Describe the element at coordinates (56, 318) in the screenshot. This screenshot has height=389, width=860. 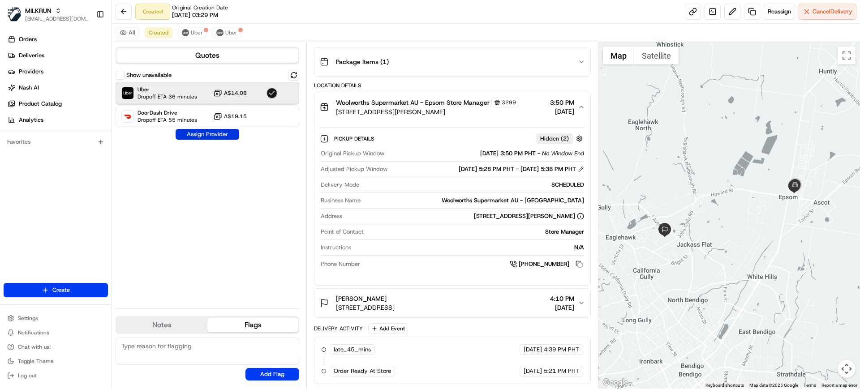
I see `button: Settings` at that location.